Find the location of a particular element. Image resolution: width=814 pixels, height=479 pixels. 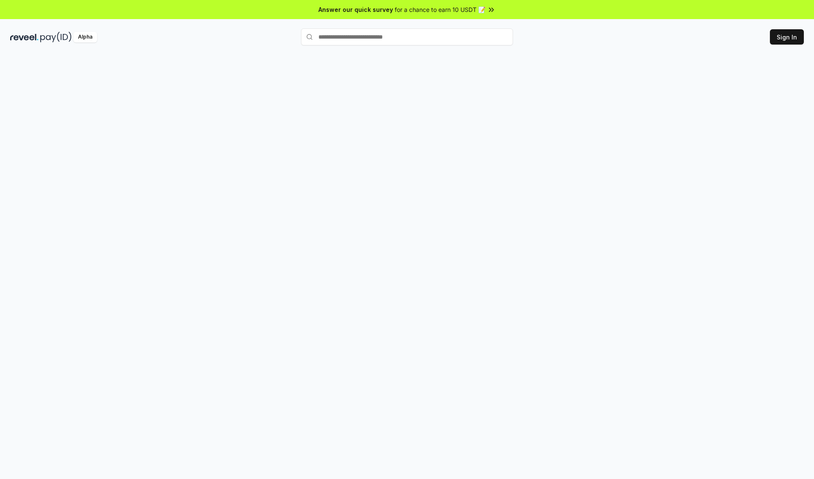

button: Sign In is located at coordinates (787, 37).